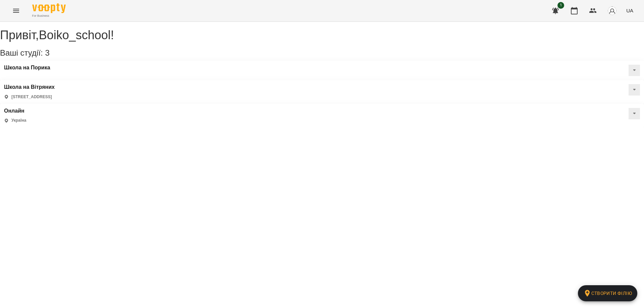 The image size is (644, 308). Describe the element at coordinates (49, 15) in the screenshot. I see `span: For Business` at that location.